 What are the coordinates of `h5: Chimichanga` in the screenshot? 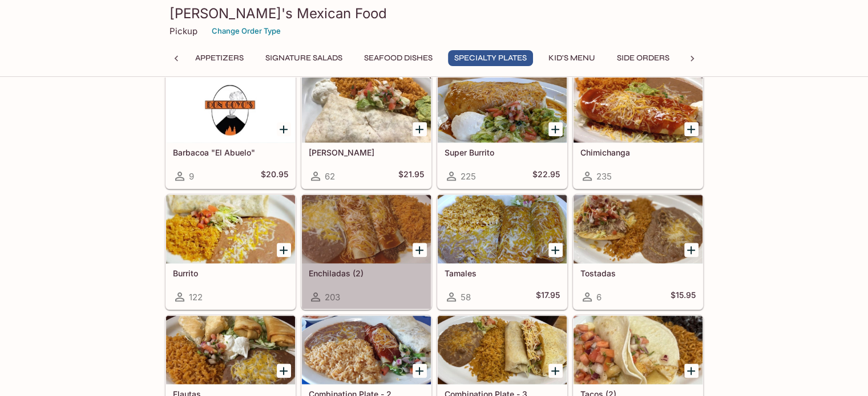 It's located at (638, 152).